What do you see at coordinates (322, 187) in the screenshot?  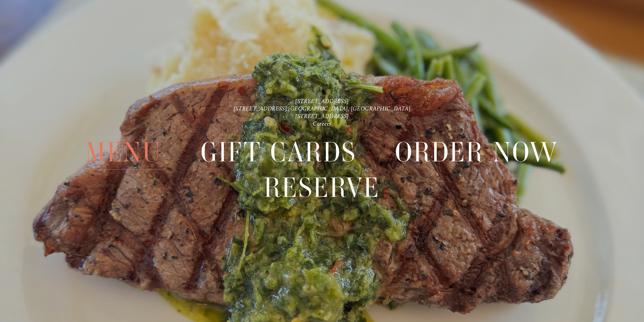 I see `a: Reserve` at bounding box center [322, 187].